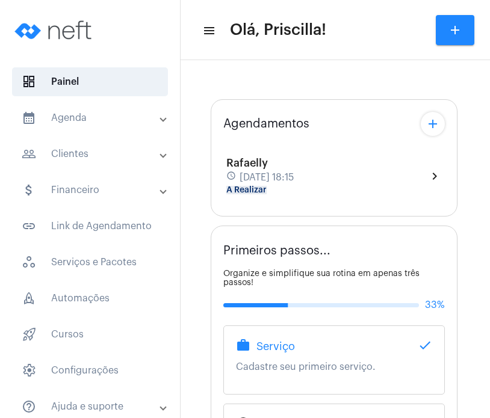 The image size is (490, 418). What do you see at coordinates (243, 345) in the screenshot?
I see `mat-icon: work` at bounding box center [243, 345].